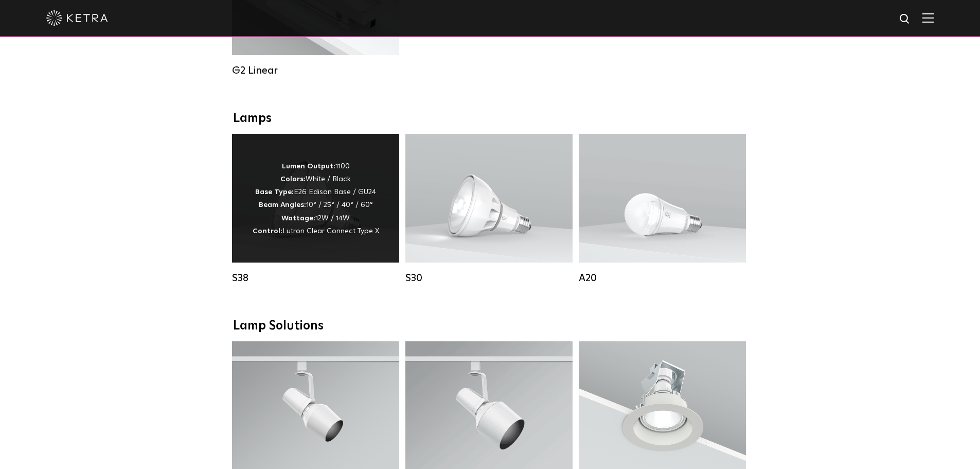  I want to click on div: A20, so click(662, 278).